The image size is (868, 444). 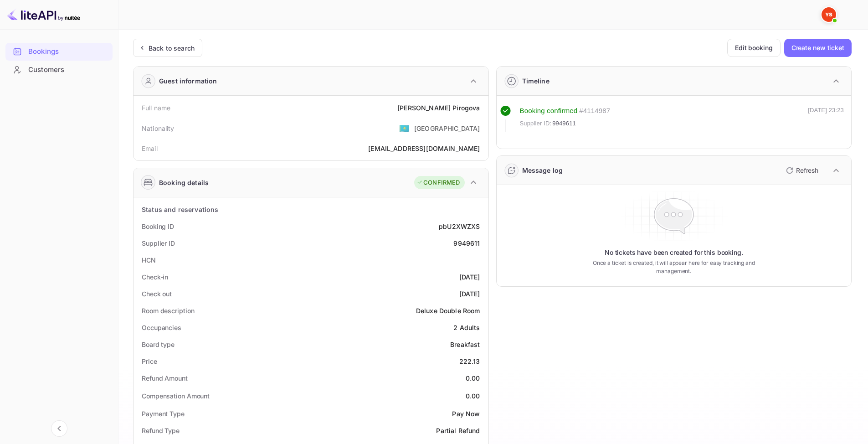 I want to click on div: Guest information, so click(x=188, y=80).